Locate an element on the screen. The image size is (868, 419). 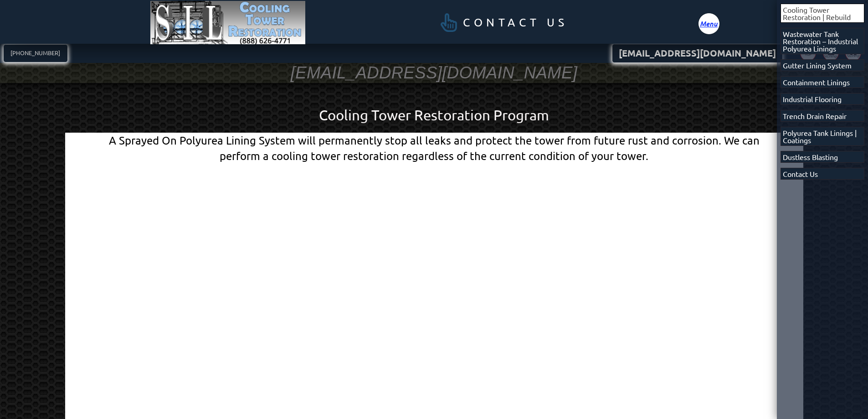
a: Polyurea Tank Linings | Coatings is located at coordinates (822, 136).